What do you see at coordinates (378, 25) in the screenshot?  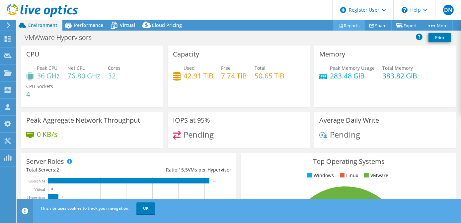 I see `a: Share` at bounding box center [378, 25].